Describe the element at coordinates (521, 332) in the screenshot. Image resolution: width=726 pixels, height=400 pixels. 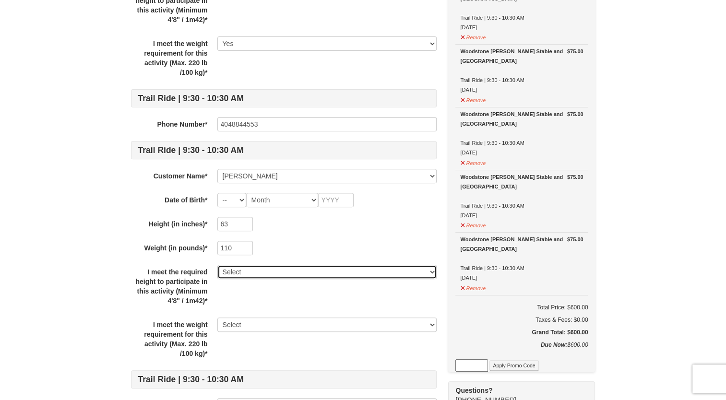
I see `h5: Grand Total: $600.00` at that location.